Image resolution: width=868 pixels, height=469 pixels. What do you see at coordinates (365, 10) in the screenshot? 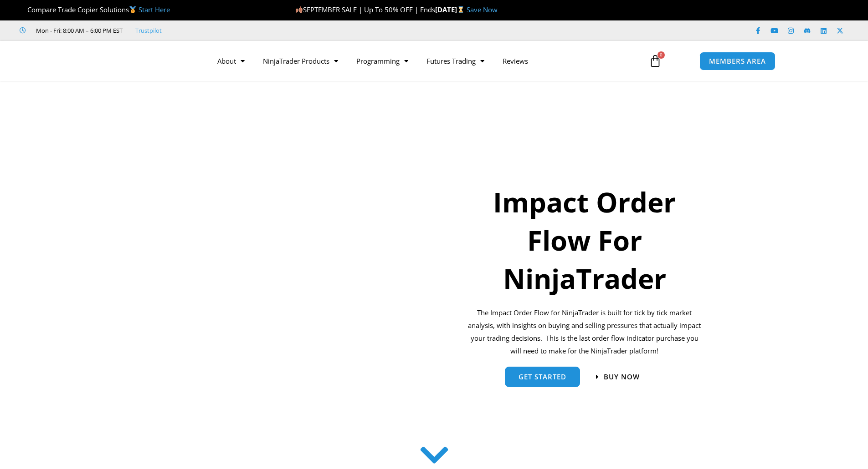
I see `span: SEPTEMBER SALE | Up To 50% OFF | Ends` at bounding box center [365, 10].